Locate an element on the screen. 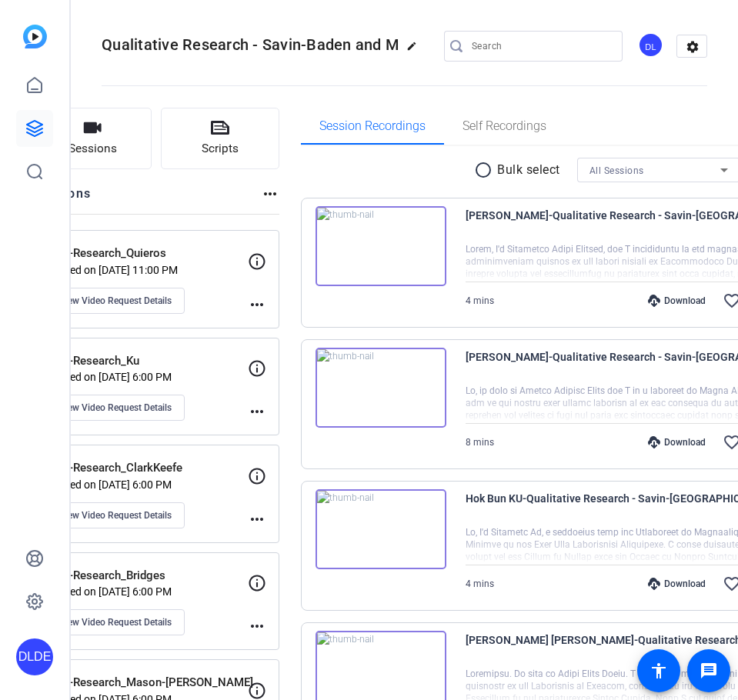 This screenshot has width=738, height=700. mat-icon: message is located at coordinates (709, 671).